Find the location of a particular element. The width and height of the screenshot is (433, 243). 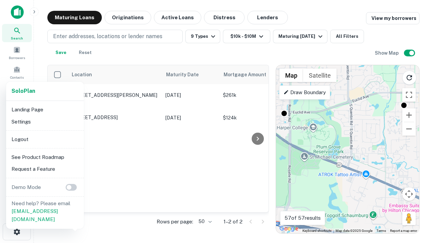

p: Need help? Please email is located at coordinates (45, 212).